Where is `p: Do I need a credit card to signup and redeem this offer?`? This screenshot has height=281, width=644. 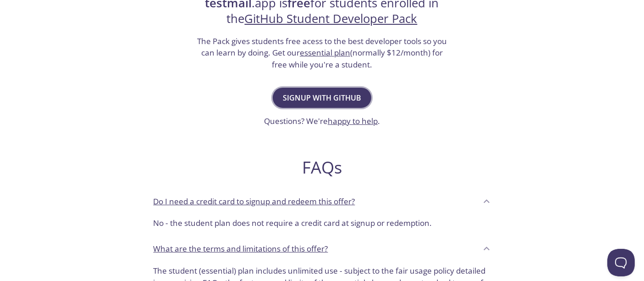
p: Do I need a credit card to signup and redeem this offer? is located at coordinates (254, 201).